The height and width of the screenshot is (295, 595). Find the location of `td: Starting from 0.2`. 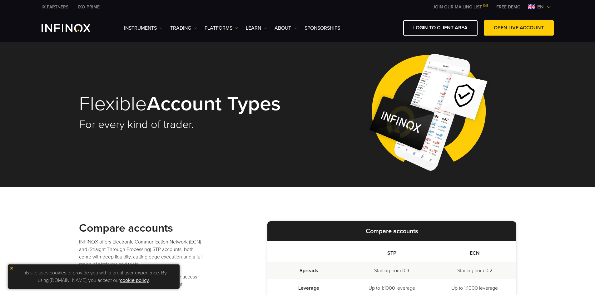

td: Starting from 0.2 is located at coordinates (475, 271).